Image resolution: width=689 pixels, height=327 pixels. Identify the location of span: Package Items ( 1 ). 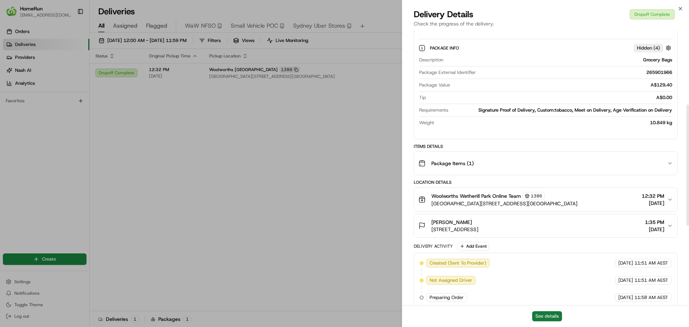
(452, 163).